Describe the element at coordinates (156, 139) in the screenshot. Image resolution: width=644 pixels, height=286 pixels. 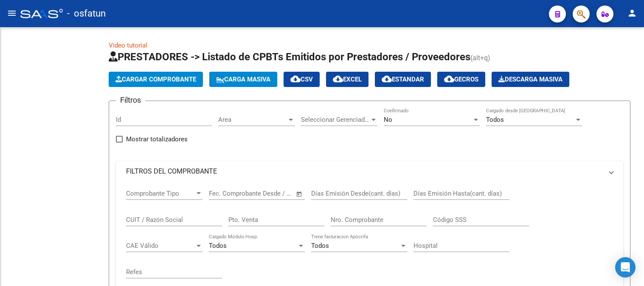
I see `span: Mostrar totalizadores` at that location.